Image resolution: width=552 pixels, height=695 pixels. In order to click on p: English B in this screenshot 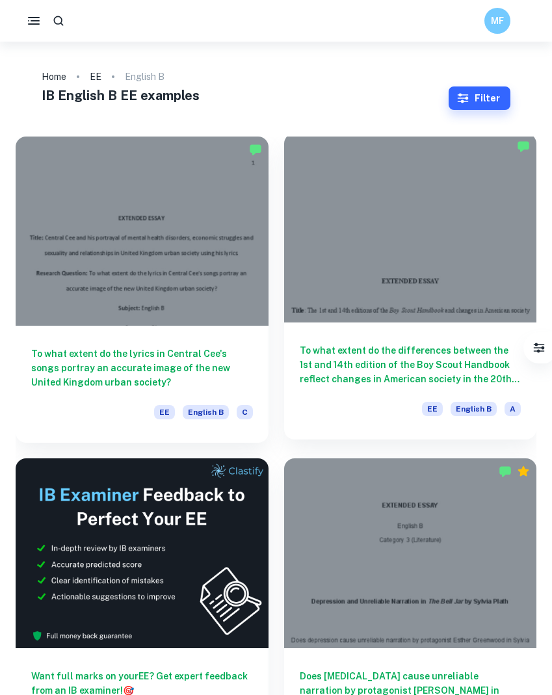, I will do `click(144, 77)`.